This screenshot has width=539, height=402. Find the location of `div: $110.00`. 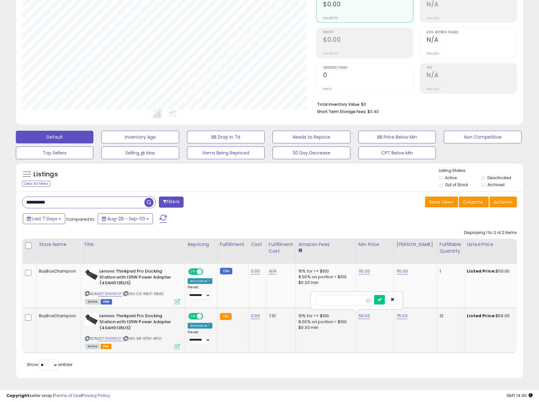

div: $110.00 is located at coordinates (494, 271).